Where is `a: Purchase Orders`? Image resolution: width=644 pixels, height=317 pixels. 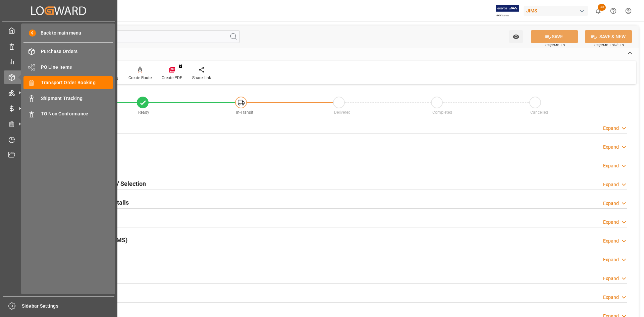 a: Purchase Orders is located at coordinates (68, 51).